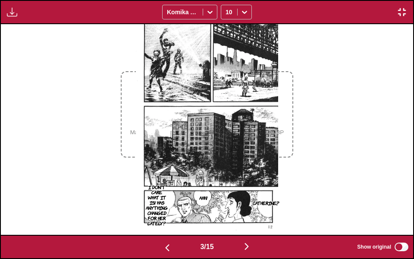  Describe the element at coordinates (207, 247) in the screenshot. I see `span: 3 / 15` at that location.